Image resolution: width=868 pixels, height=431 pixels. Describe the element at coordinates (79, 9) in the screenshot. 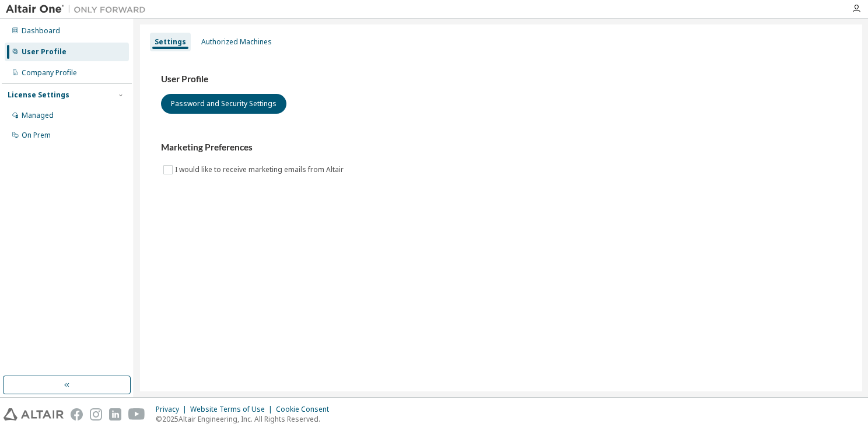

I see `img: Altair One` at that location.